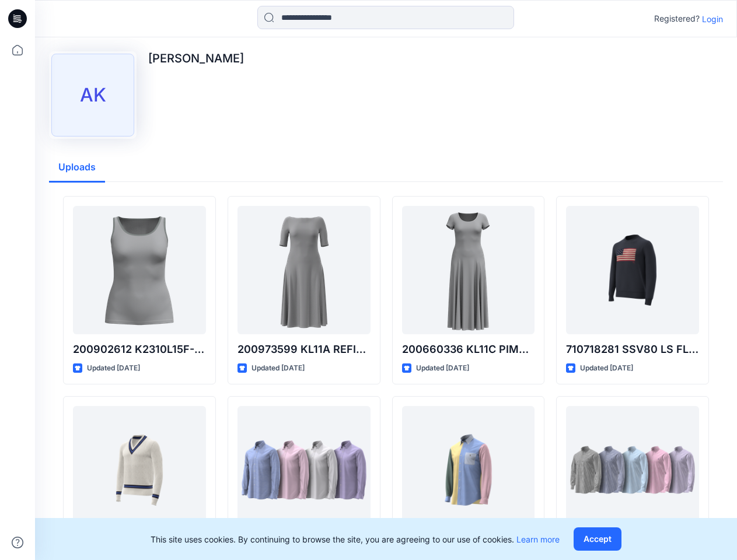  What do you see at coordinates (633, 270) in the screenshot?
I see `a: 710718281 SSV80 LS FLAG CN` at bounding box center [633, 270].